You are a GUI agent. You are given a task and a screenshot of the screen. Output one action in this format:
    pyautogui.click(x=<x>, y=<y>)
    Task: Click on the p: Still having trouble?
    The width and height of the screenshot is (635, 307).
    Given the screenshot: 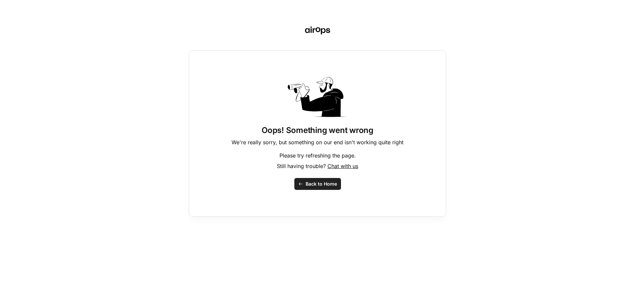 What is the action you would take?
    pyautogui.click(x=317, y=166)
    